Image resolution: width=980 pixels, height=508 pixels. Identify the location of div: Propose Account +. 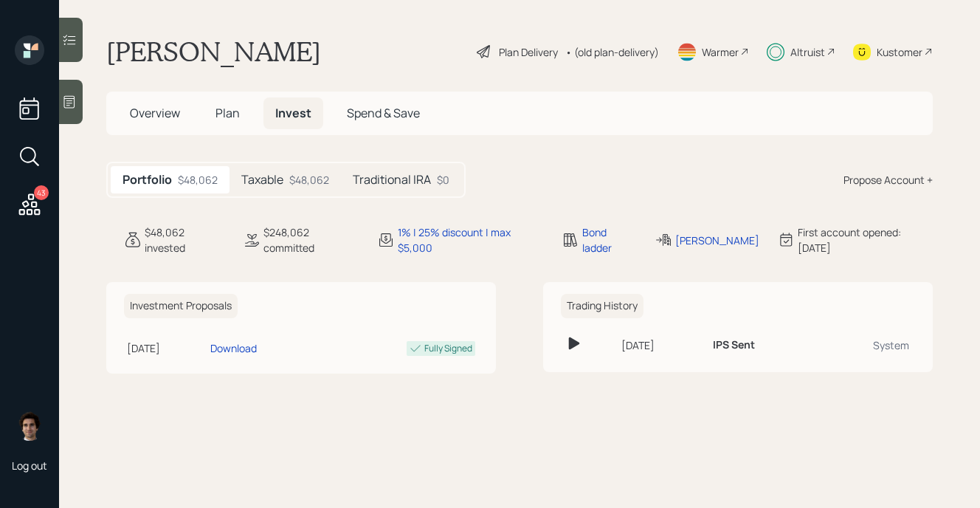
(888, 179).